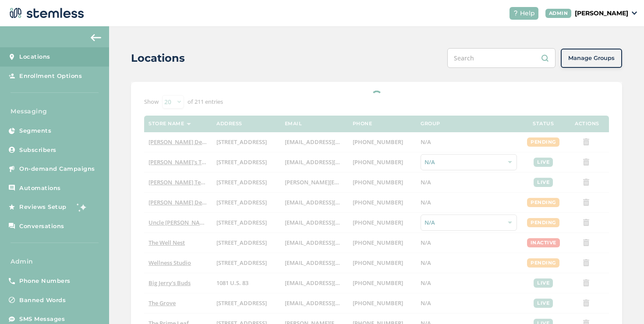 The height and width of the screenshot is (324, 644). Describe the element at coordinates (42, 227) in the screenshot. I see `span: Conversations` at that location.